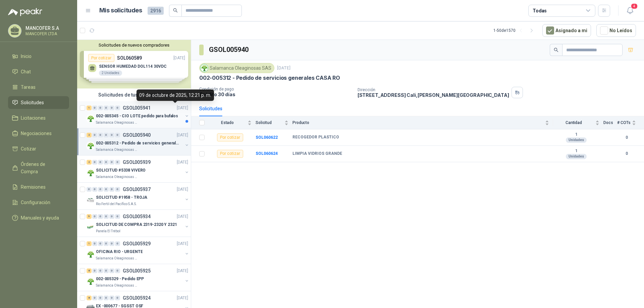 The width and height of the screenshot is (644, 308). Describe the element at coordinates (33, 118) in the screenshot. I see `span: Licitaciones` at that location.